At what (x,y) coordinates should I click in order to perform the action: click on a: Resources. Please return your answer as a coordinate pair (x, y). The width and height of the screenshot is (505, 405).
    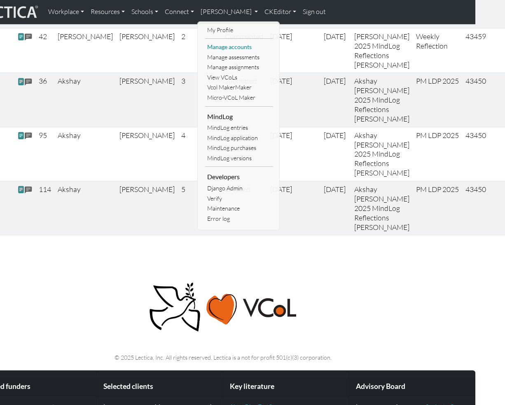
    Looking at the image, I should click on (108, 12).